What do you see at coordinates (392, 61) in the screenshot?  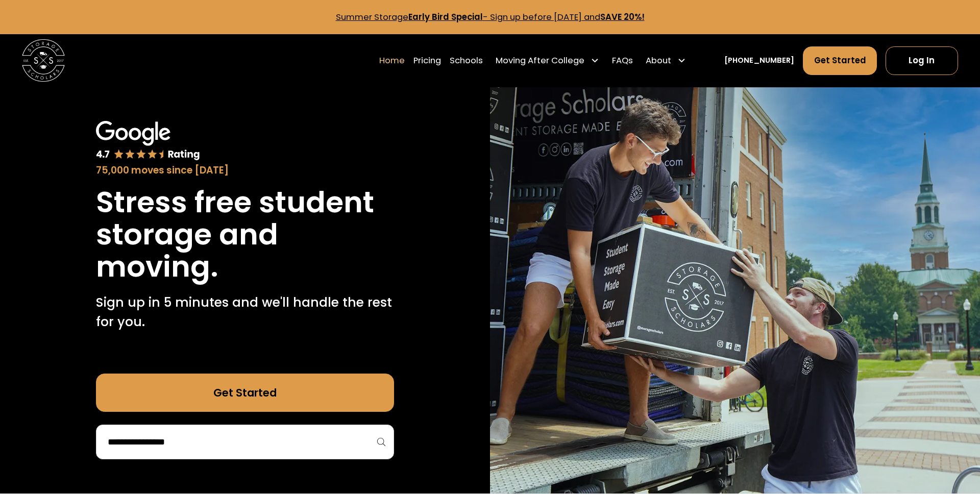 I see `a: Home` at bounding box center [392, 61].